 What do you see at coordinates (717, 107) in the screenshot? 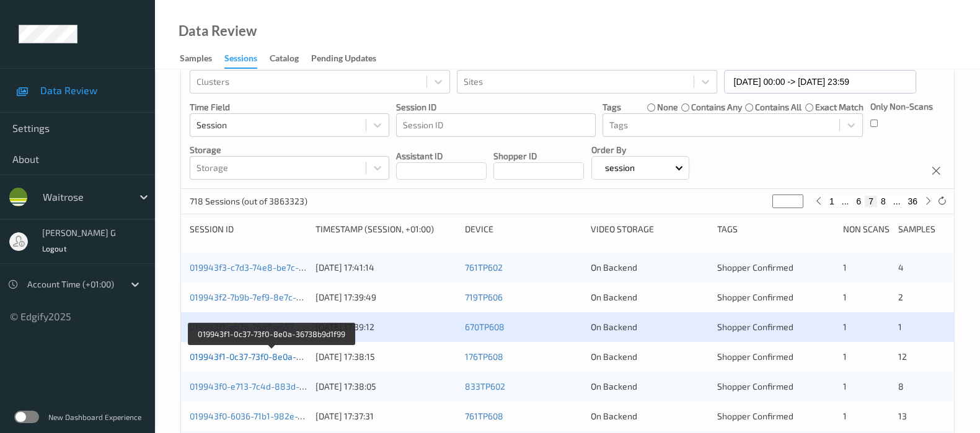
I see `label: contains any` at bounding box center [717, 107].